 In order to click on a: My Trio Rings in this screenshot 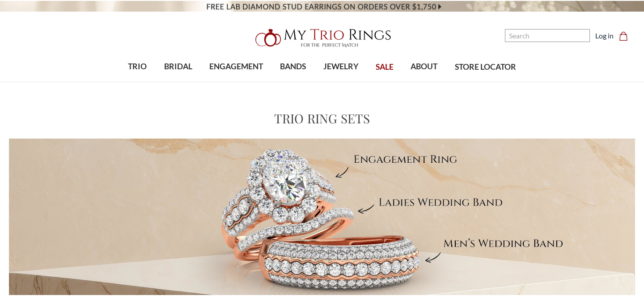, I will do `click(322, 38)`.